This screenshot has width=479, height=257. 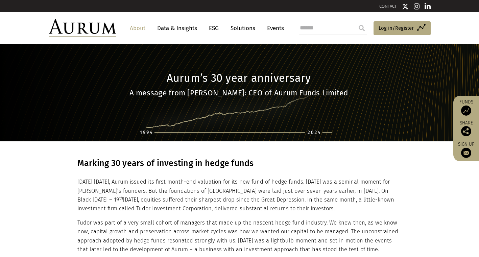 I want to click on img: Aurum, so click(x=83, y=28).